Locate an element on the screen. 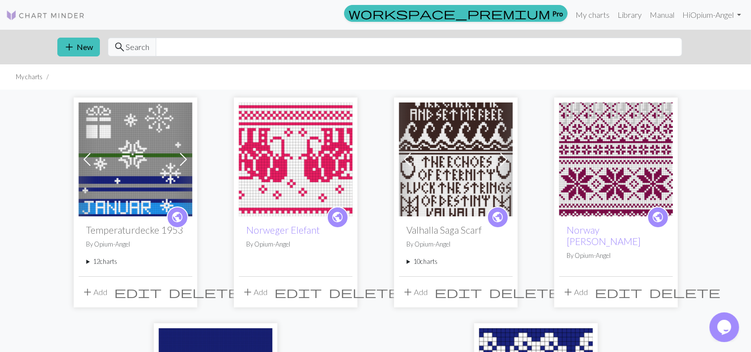  button: New is located at coordinates (79, 47).